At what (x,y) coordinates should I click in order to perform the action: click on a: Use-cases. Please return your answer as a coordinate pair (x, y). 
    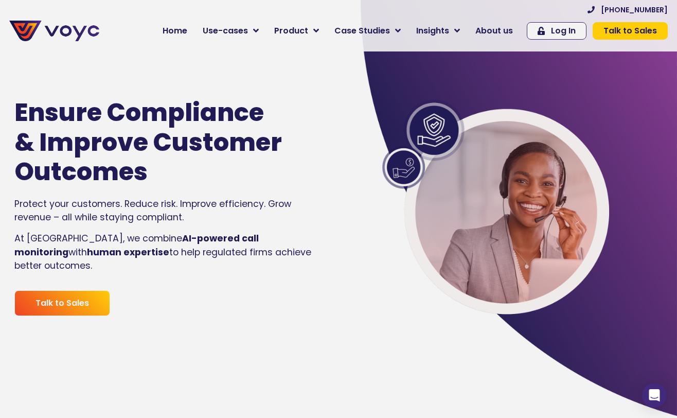
    Looking at the image, I should click on (231, 31).